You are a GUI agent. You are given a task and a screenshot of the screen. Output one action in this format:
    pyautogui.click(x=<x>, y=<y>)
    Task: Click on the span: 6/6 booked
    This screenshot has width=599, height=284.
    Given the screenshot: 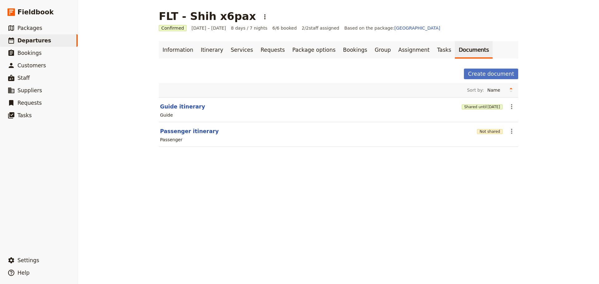 What is the action you would take?
    pyautogui.click(x=284, y=28)
    